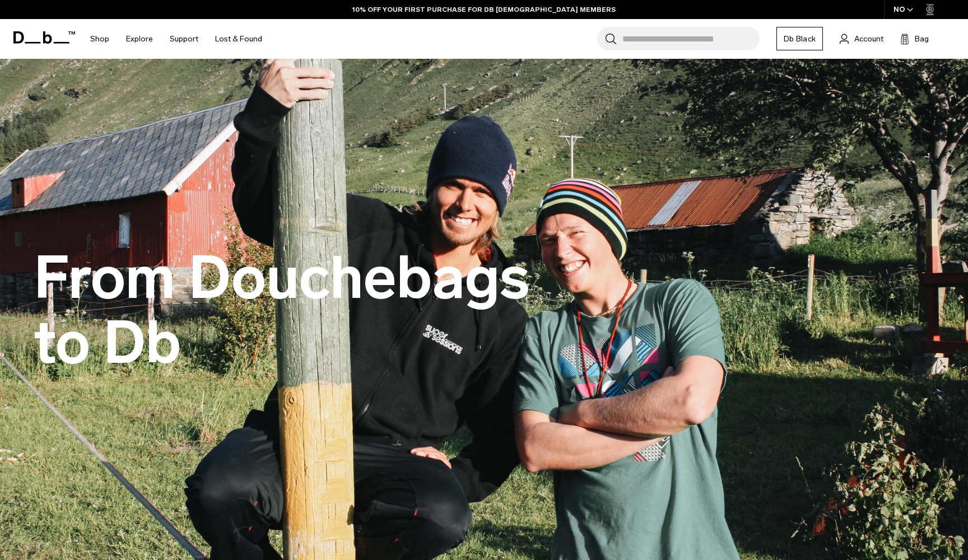  What do you see at coordinates (239, 39) in the screenshot?
I see `a: Lost & Found` at bounding box center [239, 39].